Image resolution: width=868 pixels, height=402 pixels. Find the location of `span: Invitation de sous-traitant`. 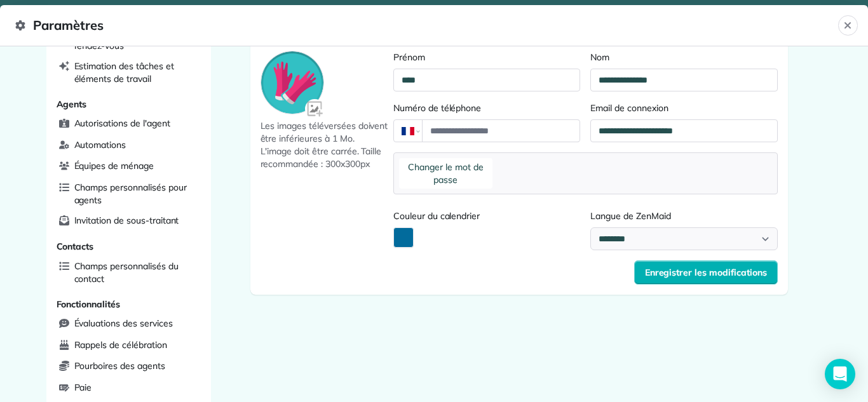

span: Invitation de sous-traitant is located at coordinates (126, 220).